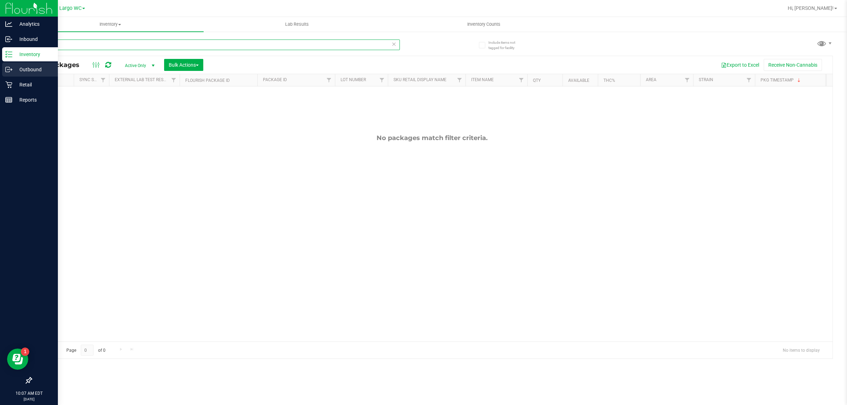 This screenshot has height=405, width=847. Describe the element at coordinates (93, 80) in the screenshot. I see `a: Sync Status` at that location.